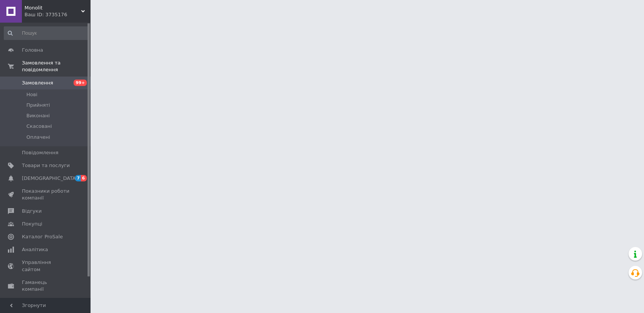 The image size is (644, 313). I want to click on span: Замовлення, so click(38, 83).